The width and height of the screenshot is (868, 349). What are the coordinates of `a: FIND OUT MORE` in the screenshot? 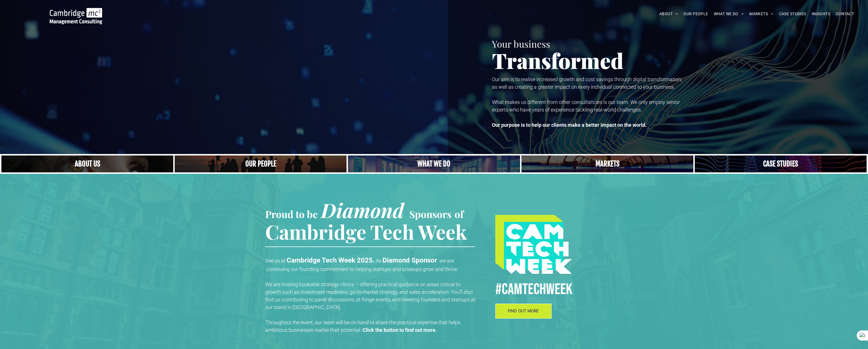 It's located at (523, 311).